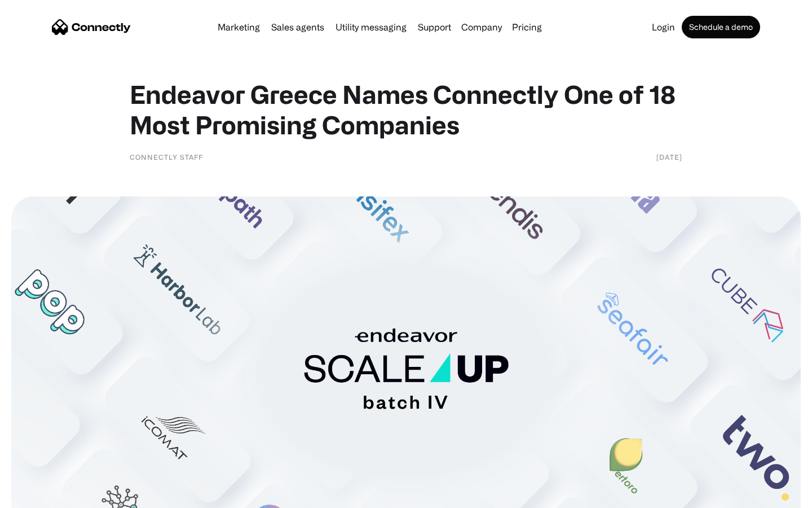 This screenshot has height=508, width=812. Describe the element at coordinates (482, 27) in the screenshot. I see `div: Company` at that location.